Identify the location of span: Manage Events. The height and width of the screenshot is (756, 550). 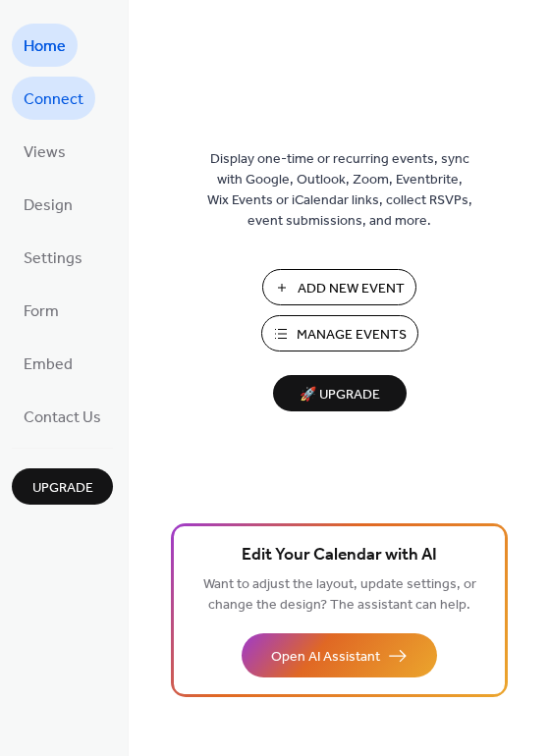
(351, 335).